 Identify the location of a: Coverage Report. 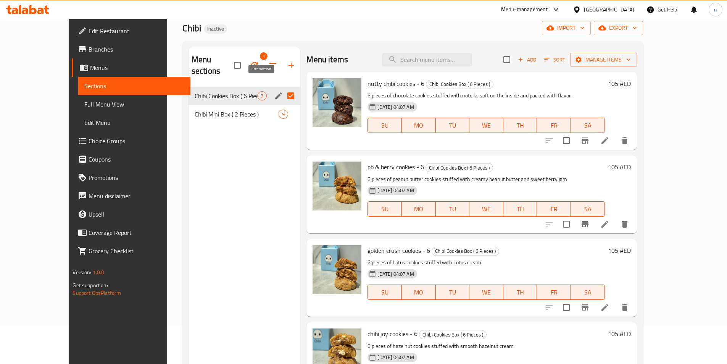
(131, 232).